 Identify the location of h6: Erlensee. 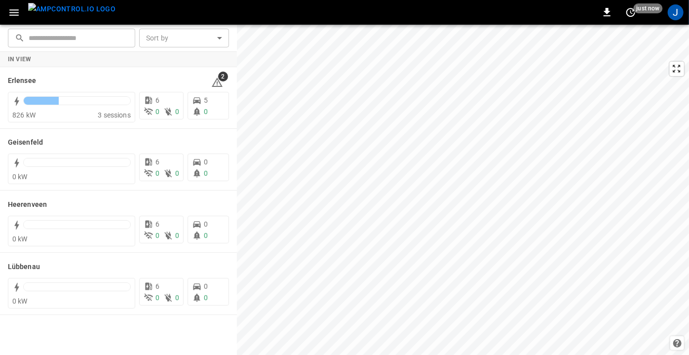
(22, 81).